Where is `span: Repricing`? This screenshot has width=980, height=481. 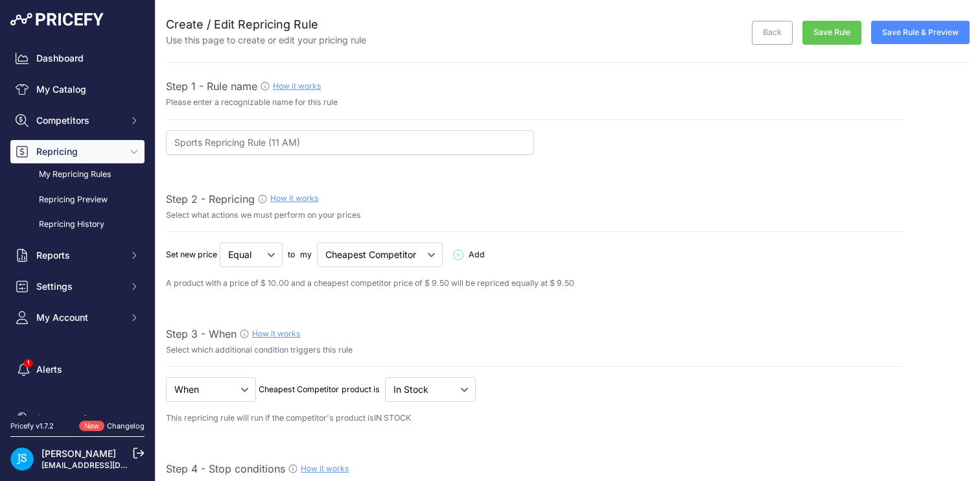 span: Repricing is located at coordinates (78, 152).